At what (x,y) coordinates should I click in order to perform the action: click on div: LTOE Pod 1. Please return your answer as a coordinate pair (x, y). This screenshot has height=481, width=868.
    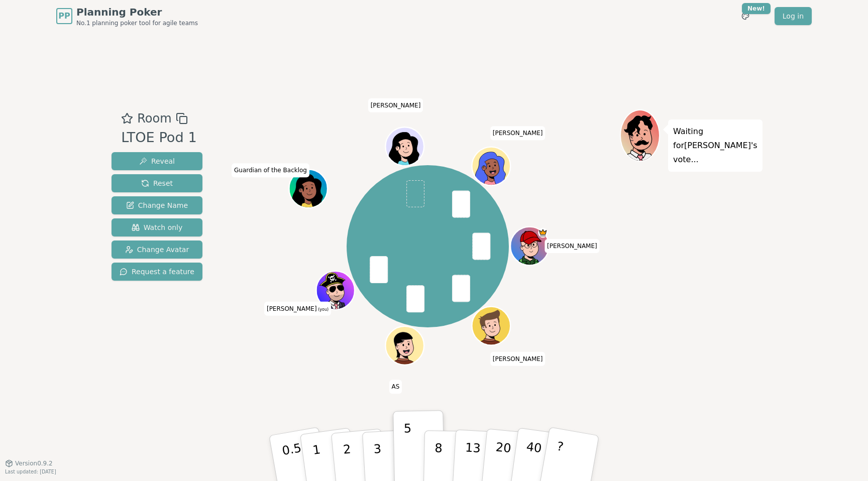
    Looking at the image, I should click on (159, 138).